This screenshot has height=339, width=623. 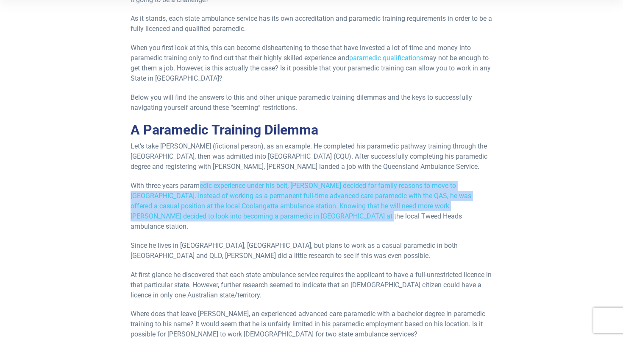 I want to click on h2: A Paramedic Training Dilemma, so click(x=311, y=130).